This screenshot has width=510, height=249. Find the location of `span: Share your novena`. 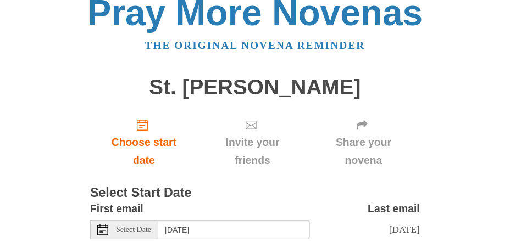

span: Share your novena is located at coordinates (363, 152).